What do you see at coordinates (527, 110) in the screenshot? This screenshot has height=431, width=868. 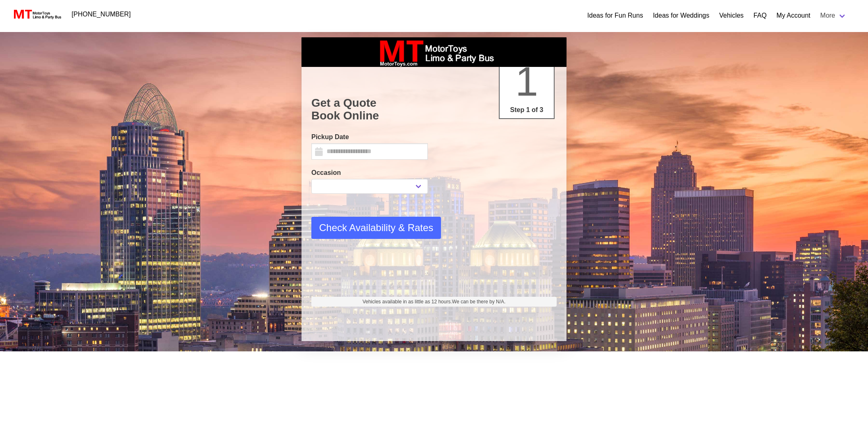 I see `p: Step 1 of 3` at bounding box center [527, 110].